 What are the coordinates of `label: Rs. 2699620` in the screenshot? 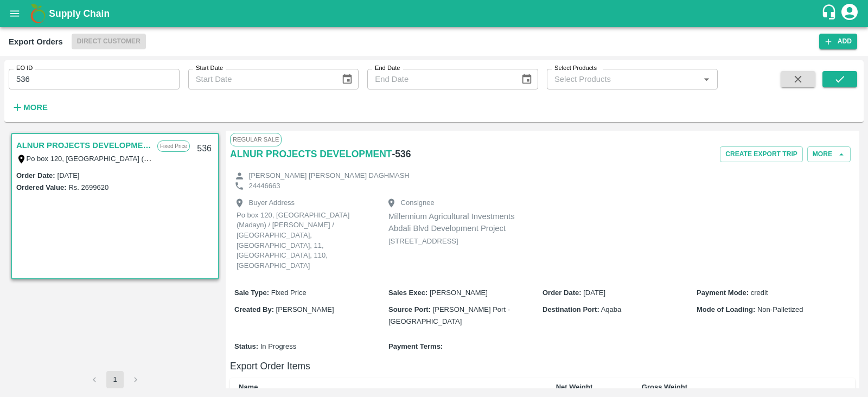 It's located at (88, 187).